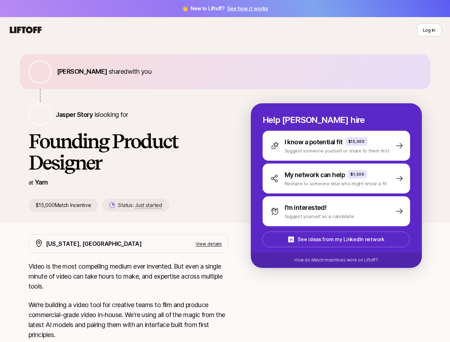 The width and height of the screenshot is (450, 342). Describe the element at coordinates (106, 72) in the screenshot. I see `p: shared` at that location.